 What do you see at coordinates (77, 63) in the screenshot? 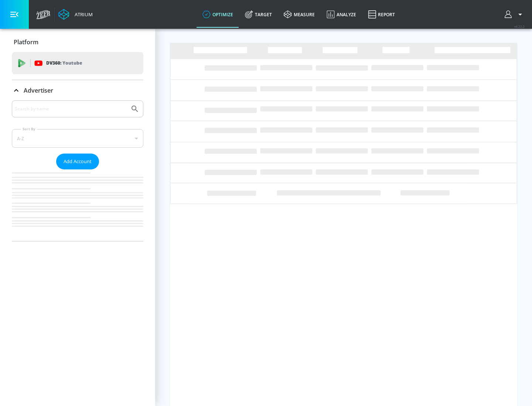
I see `div: DV360: Youtube` at bounding box center [77, 63].